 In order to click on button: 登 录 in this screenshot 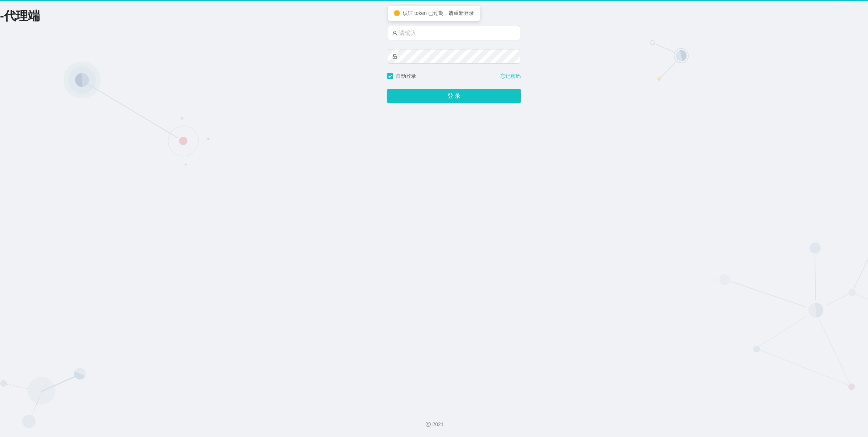, I will do `click(454, 96)`.